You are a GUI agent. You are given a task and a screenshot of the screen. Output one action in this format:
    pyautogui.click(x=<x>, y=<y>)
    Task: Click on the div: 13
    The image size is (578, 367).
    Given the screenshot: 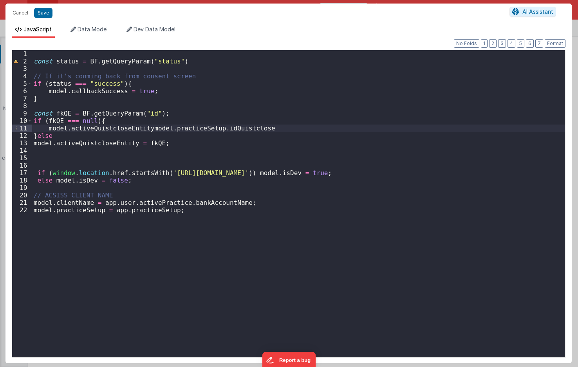 What is the action you would take?
    pyautogui.click(x=22, y=143)
    